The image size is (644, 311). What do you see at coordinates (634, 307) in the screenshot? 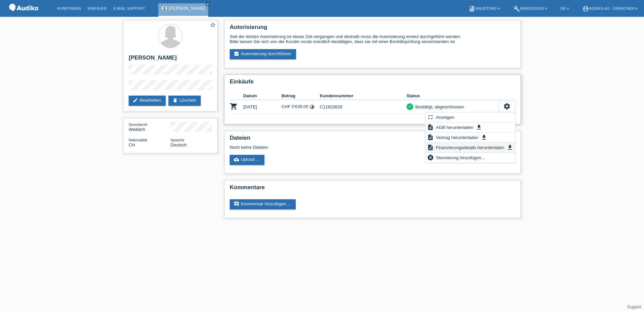
I see `a: Support` at bounding box center [634, 307].